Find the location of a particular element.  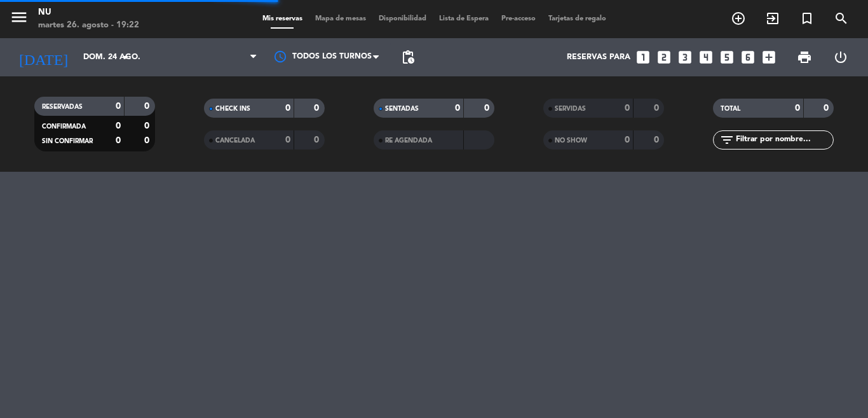

span: RESERVADAS is located at coordinates (62, 107).